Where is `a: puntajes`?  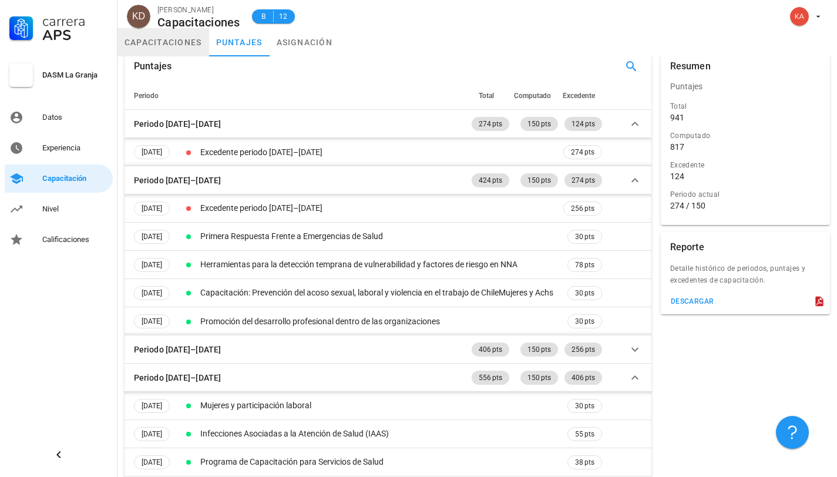
a: puntajes is located at coordinates (239, 42).